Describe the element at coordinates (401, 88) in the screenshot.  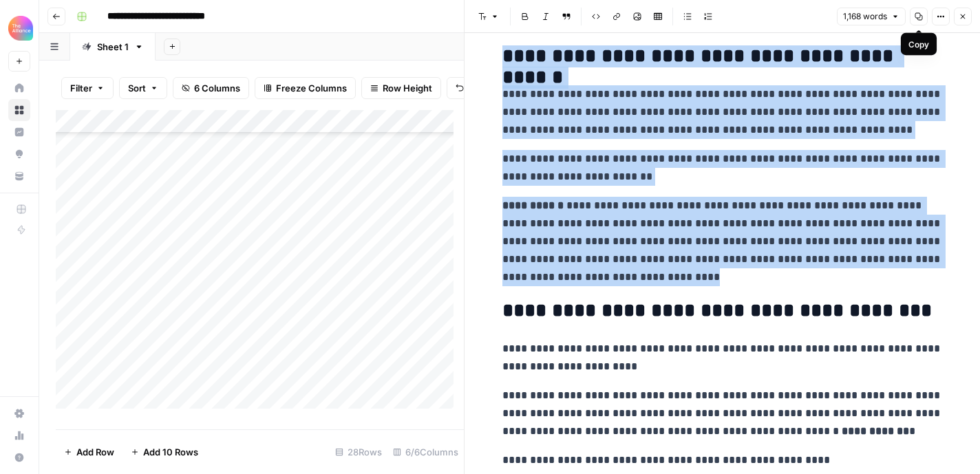
I see `button: Row Height` at that location.